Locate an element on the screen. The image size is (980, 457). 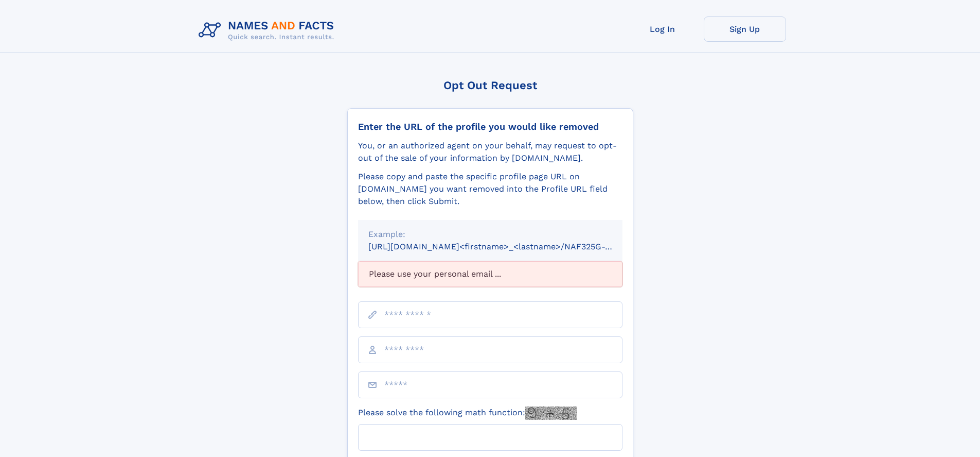
label: Please solve the following math function: is located at coordinates (467, 413).